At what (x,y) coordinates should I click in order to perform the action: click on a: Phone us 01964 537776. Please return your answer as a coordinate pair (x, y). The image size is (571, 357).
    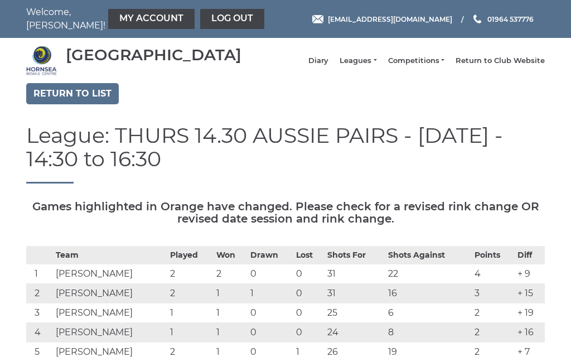
    Looking at the image, I should click on (502, 19).